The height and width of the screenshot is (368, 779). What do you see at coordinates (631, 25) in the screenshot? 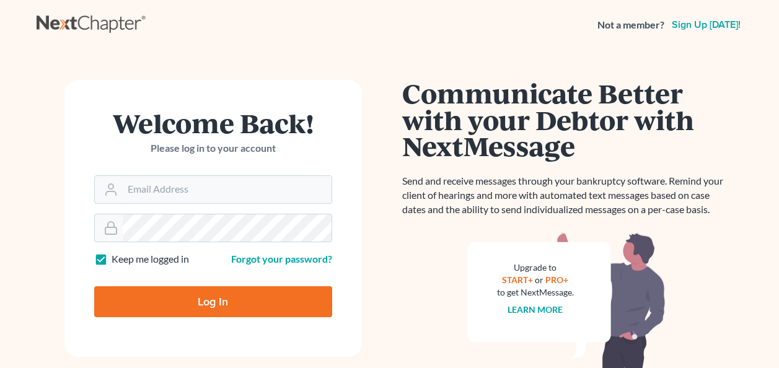
I see `strong: Not a member?` at bounding box center [631, 25].